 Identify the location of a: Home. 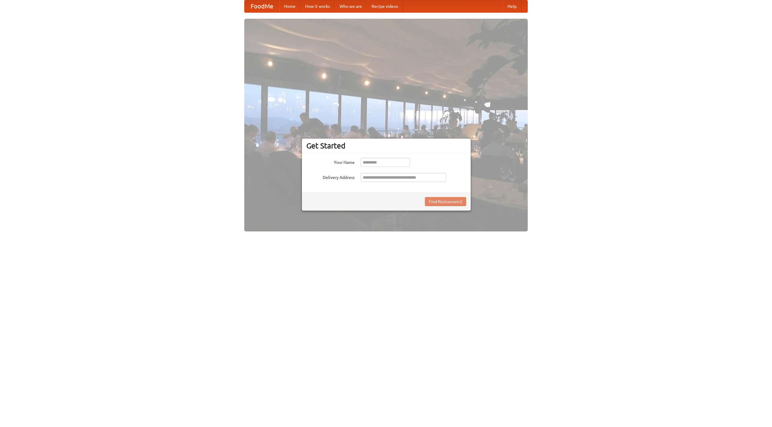
(290, 6).